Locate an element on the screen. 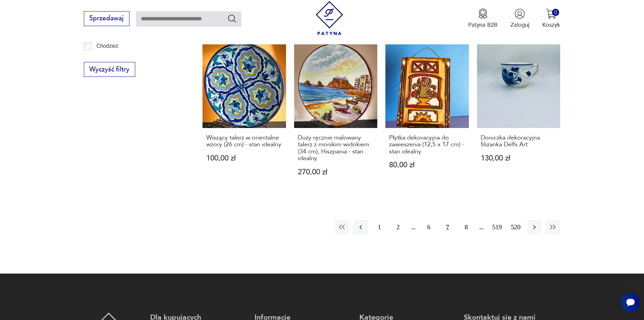  h3: Płytka dekoracyjna do zawieszenia (12,5 x 17 cm) - stan idealny is located at coordinates (427, 144).